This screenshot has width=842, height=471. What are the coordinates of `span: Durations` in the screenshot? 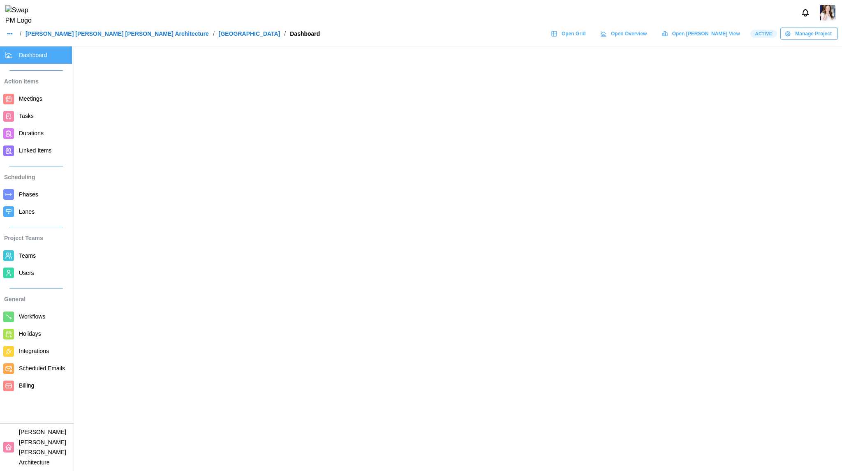 It's located at (31, 133).